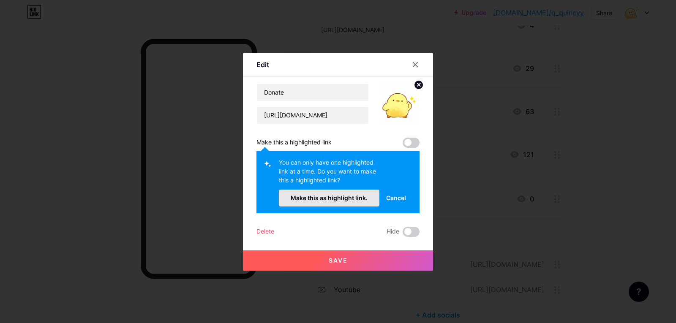  What do you see at coordinates (338, 261) in the screenshot?
I see `button: Save` at bounding box center [338, 261].